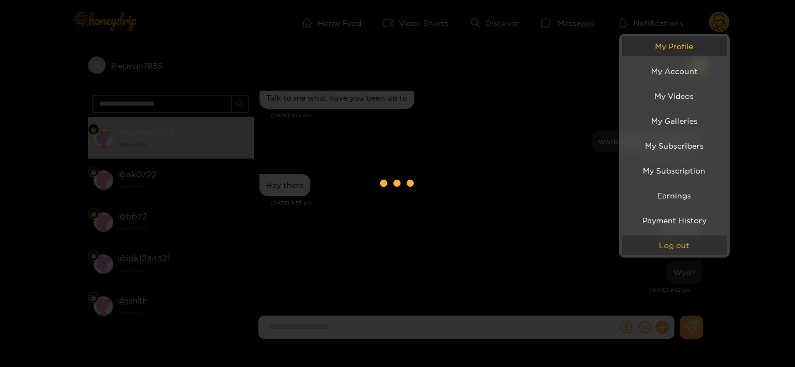  What do you see at coordinates (675, 195) in the screenshot?
I see `a: Earnings` at bounding box center [675, 195].